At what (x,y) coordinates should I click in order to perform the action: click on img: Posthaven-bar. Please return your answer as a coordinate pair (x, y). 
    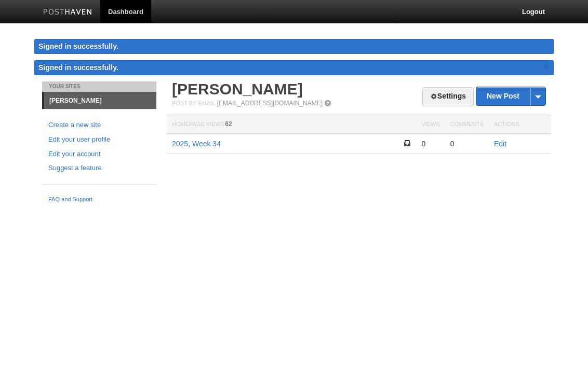
    Looking at the image, I should click on (67, 12).